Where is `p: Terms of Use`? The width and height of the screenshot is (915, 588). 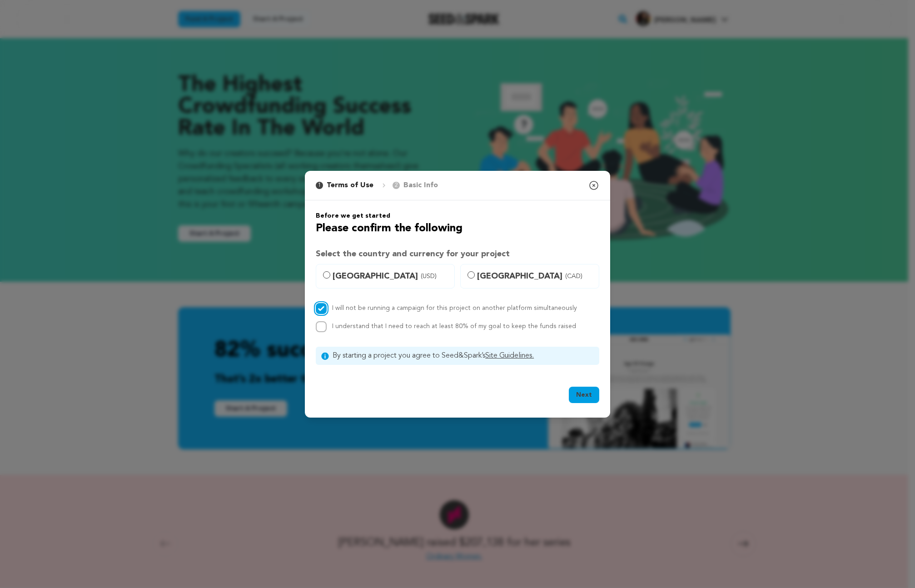 p: Terms of Use is located at coordinates (350, 185).